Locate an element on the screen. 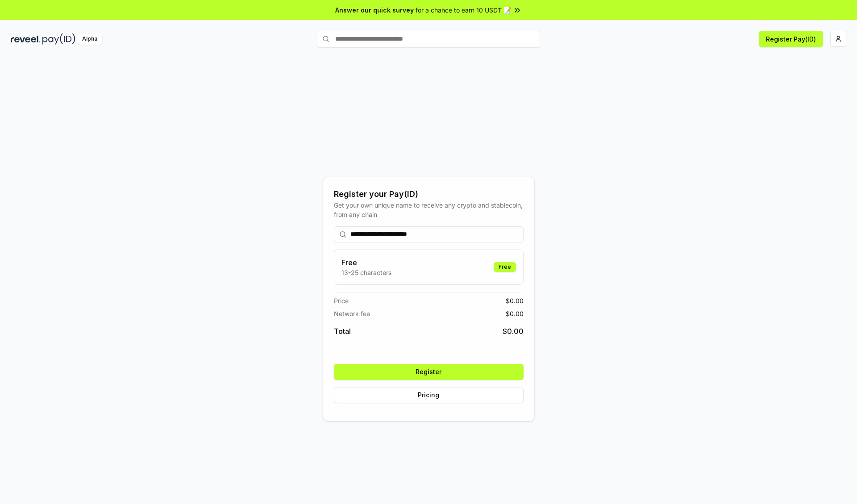  img: pay_id is located at coordinates (59, 39).